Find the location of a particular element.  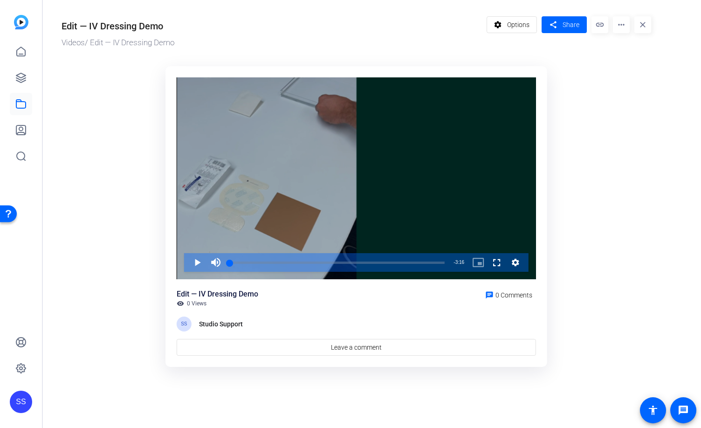

a: Videos is located at coordinates (73, 42).